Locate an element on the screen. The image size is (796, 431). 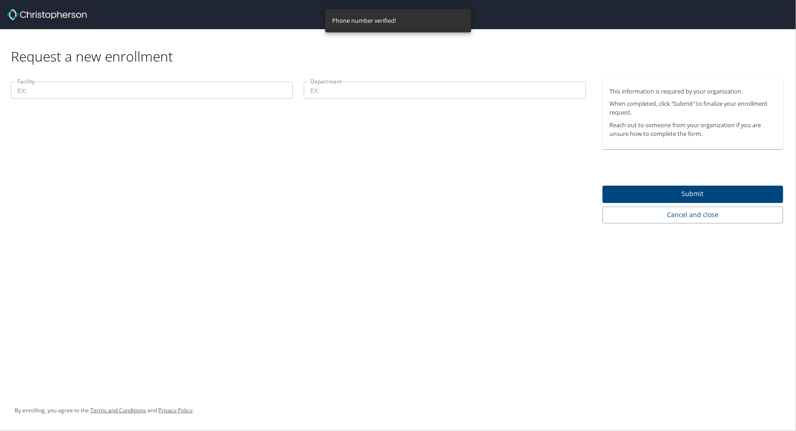
p: Reach out to someone from your organization if you are unsure how to complete the form. is located at coordinates (692, 129).